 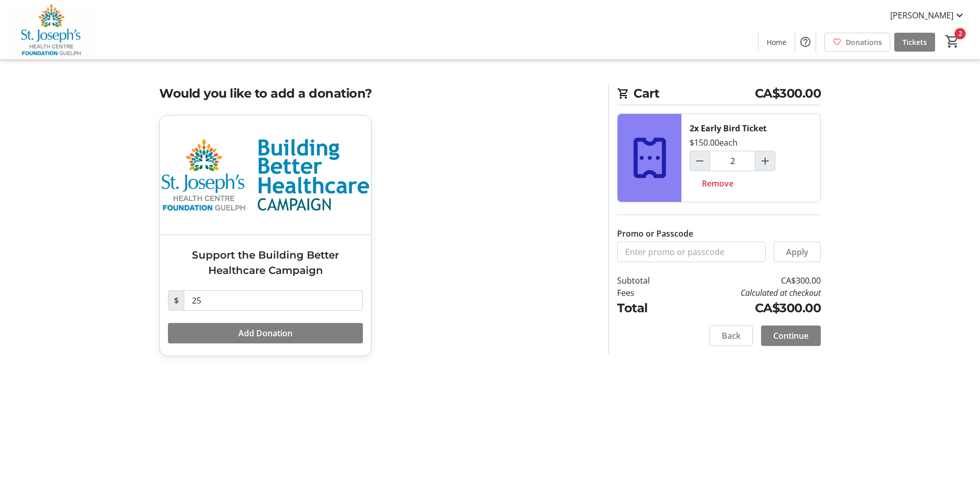 I want to click on input: Enter promo or passcode, so click(x=692, y=252).